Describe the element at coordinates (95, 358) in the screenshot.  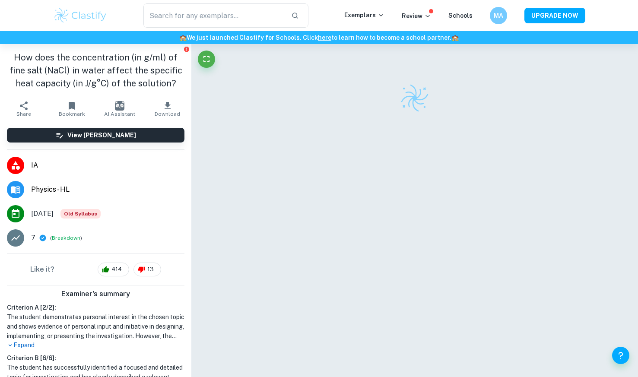
I see `h6: Criterion B [ 6 / 6 ]:` at that location.